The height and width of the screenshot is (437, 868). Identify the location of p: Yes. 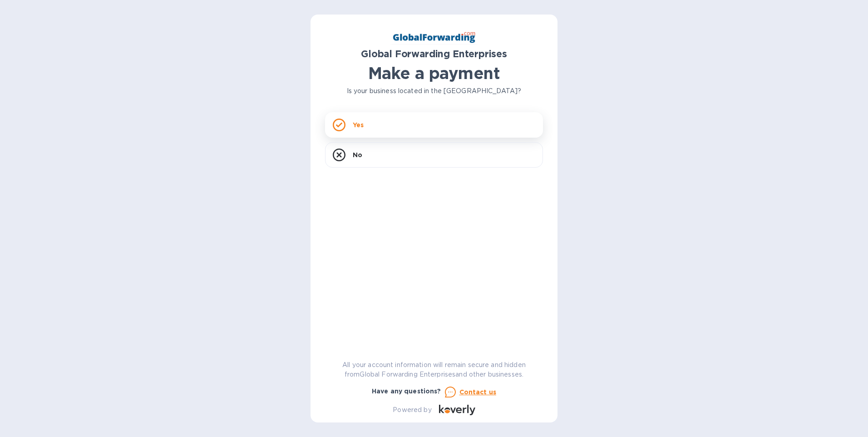
(358, 125).